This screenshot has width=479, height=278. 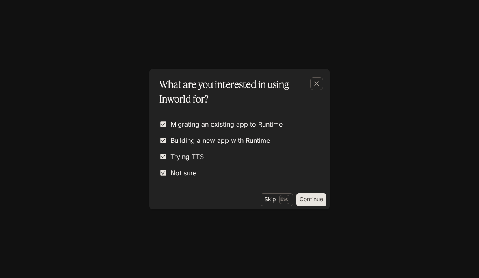 What do you see at coordinates (220, 141) in the screenshot?
I see `span: Building a new app with Runtime` at bounding box center [220, 141].